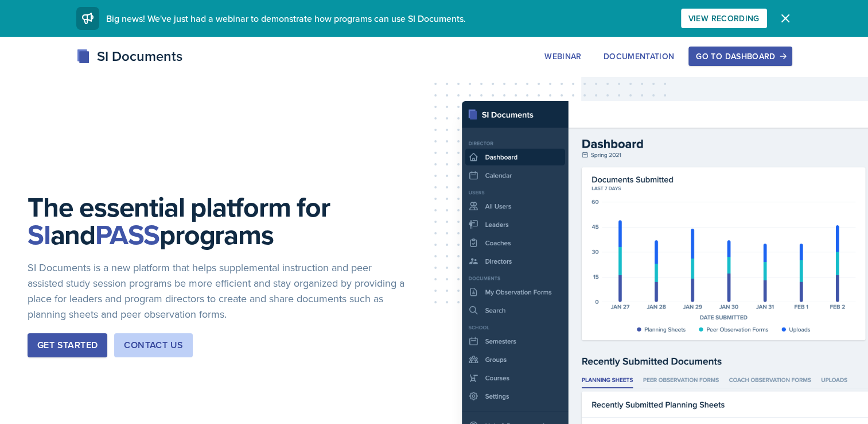 The width and height of the screenshot is (868, 424). I want to click on button: Go to Dashboard, so click(740, 56).